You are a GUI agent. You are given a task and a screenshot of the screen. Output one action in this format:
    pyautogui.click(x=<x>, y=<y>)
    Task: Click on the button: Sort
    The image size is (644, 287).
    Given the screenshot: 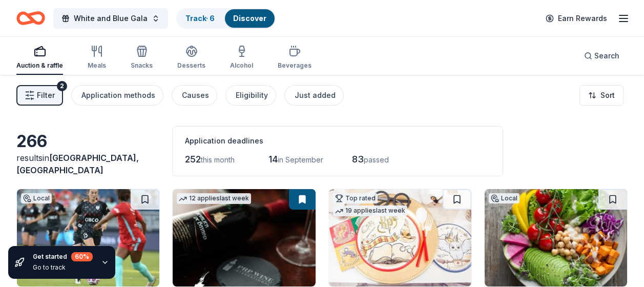 What is the action you would take?
    pyautogui.click(x=602, y=95)
    